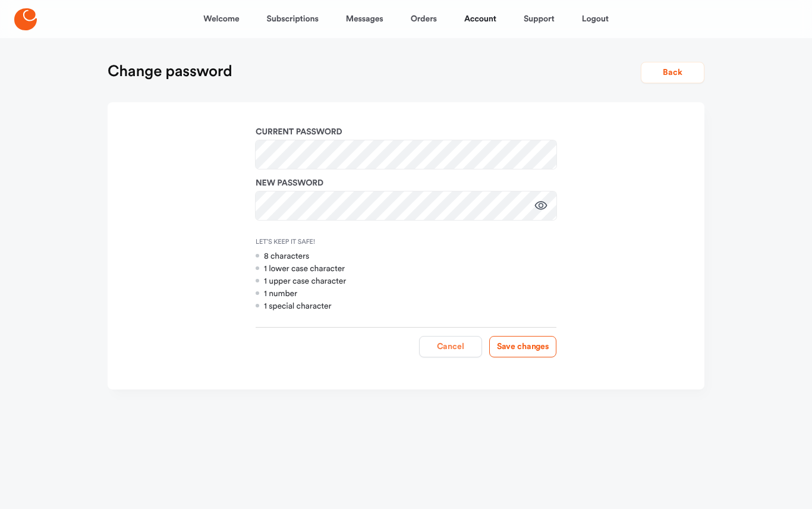 The width and height of the screenshot is (812, 509). What do you see at coordinates (424, 19) in the screenshot?
I see `a: Orders` at bounding box center [424, 19].